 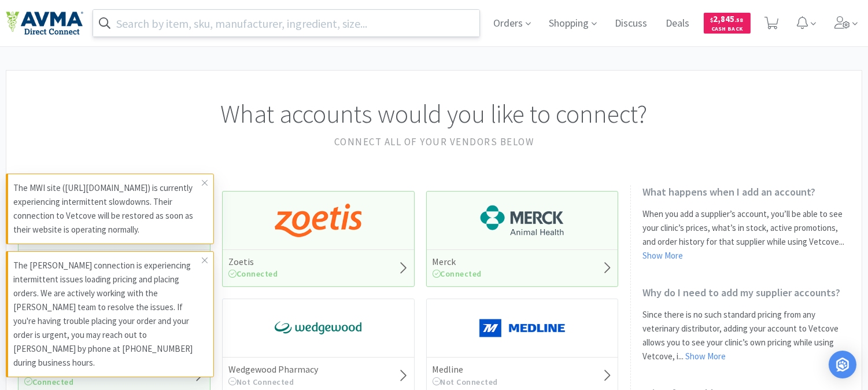 I want to click on a: $2,845.58Cash Back, so click(x=727, y=23).